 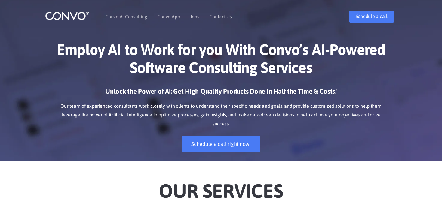 I want to click on a: Schedule a call, so click(x=372, y=17).